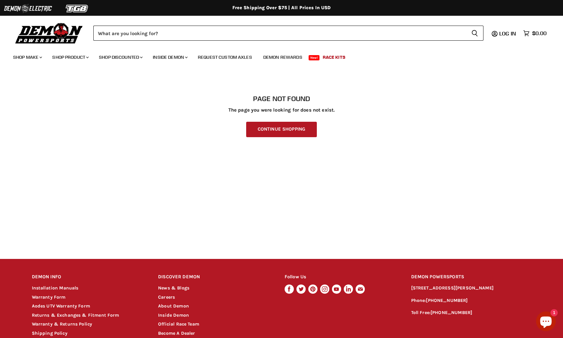 The width and height of the screenshot is (563, 338). I want to click on a: Race Kits, so click(334, 57).